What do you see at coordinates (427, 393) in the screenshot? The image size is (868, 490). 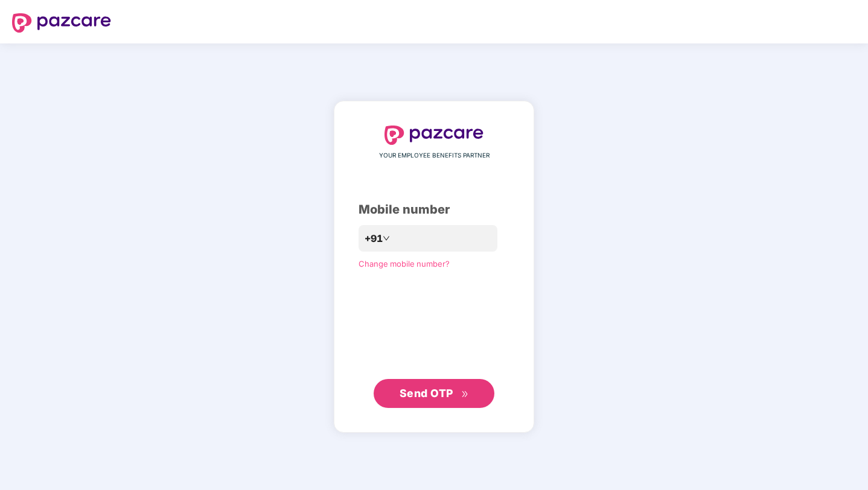 I see `span: Send OTP` at bounding box center [427, 393].